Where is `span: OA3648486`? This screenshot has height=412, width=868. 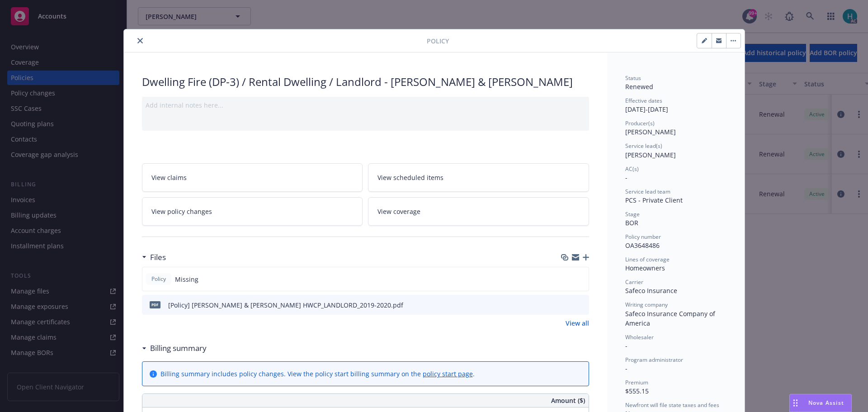
span: OA3648486 is located at coordinates (642, 245).